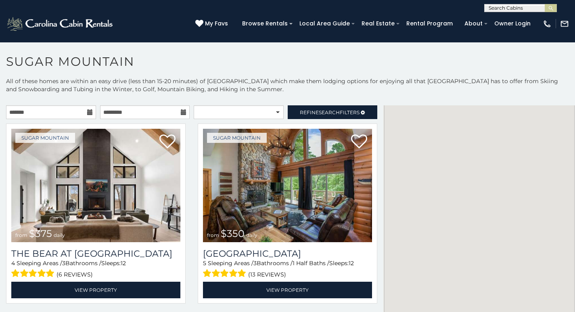  What do you see at coordinates (216, 23) in the screenshot?
I see `span: My Favs` at bounding box center [216, 23].